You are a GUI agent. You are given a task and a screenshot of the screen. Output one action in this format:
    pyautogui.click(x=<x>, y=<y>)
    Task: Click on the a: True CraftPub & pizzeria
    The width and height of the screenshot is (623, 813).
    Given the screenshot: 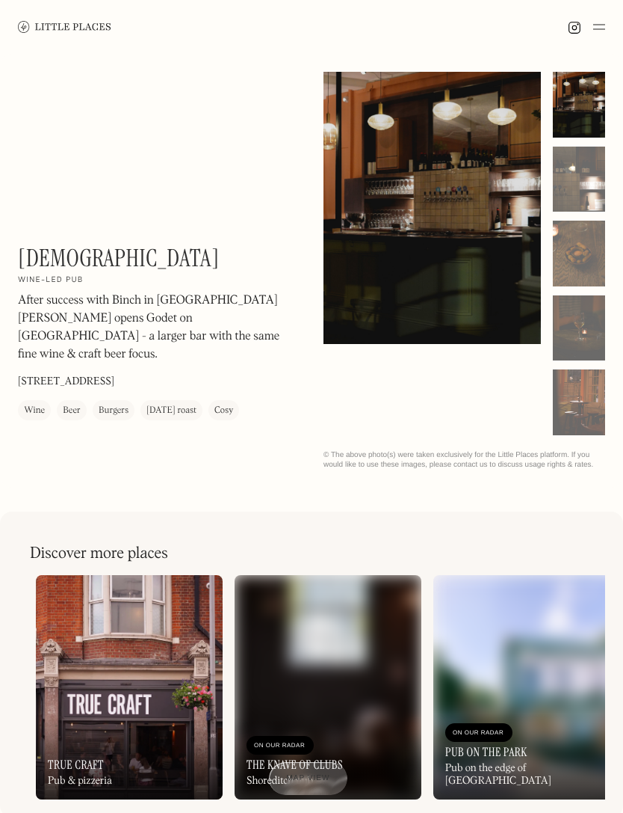 What is the action you would take?
    pyautogui.click(x=129, y=687)
    